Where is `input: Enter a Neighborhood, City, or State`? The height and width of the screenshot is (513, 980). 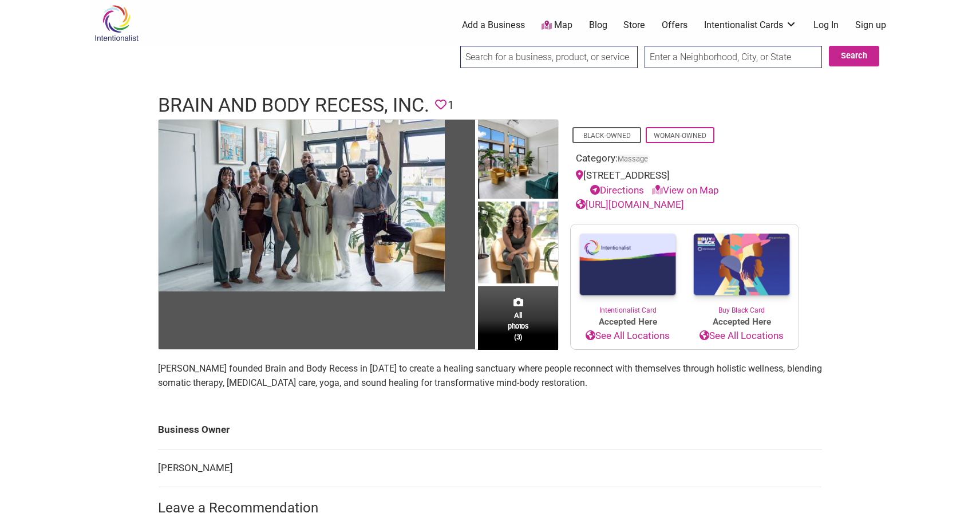 input: Enter a Neighborhood, City, or State is located at coordinates (734, 56).